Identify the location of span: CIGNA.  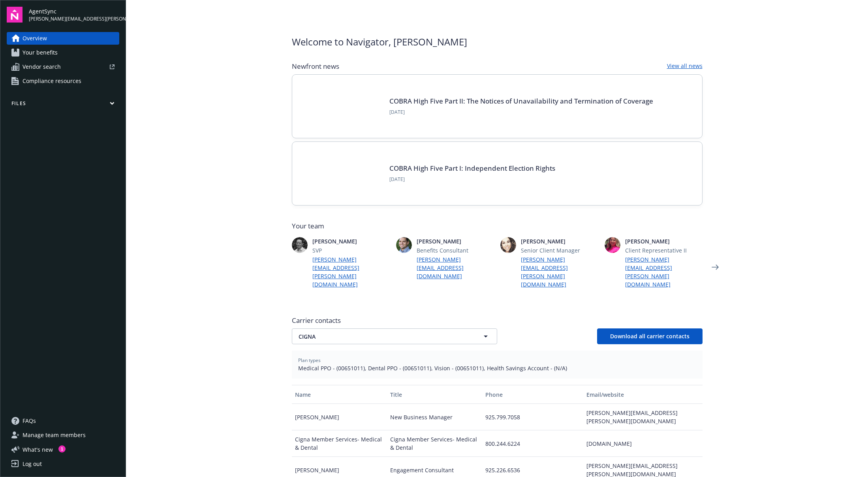
(381, 336).